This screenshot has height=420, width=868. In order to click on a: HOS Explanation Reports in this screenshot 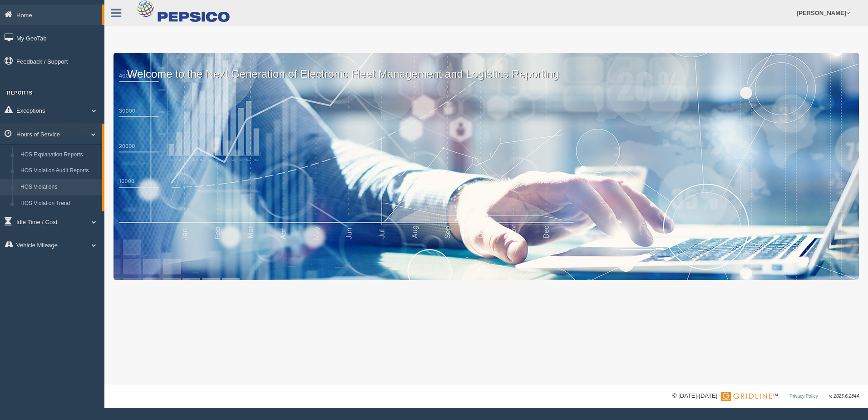, I will do `click(59, 155)`.